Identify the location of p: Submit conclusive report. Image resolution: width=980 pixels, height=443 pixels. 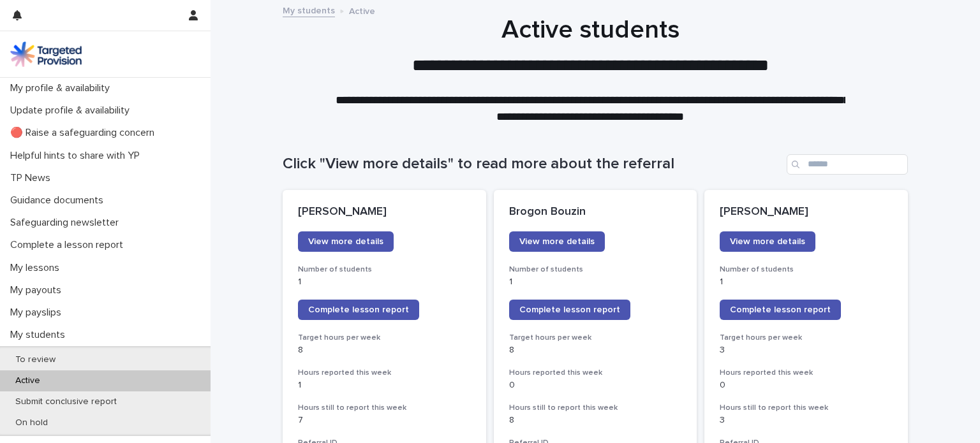
(66, 402).